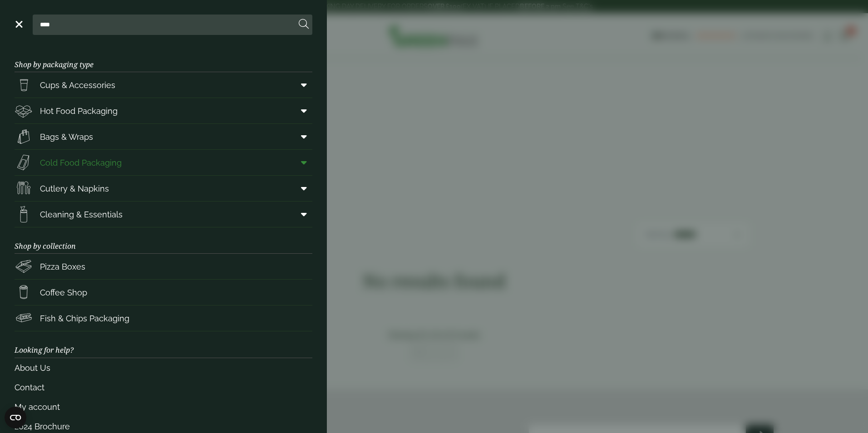 This screenshot has width=868, height=433. I want to click on span: Coffee Shop, so click(64, 292).